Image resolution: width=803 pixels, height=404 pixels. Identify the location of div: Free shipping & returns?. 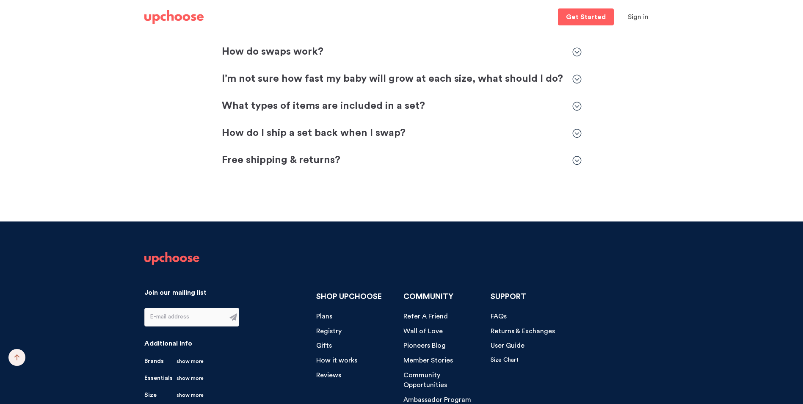
(402, 160).